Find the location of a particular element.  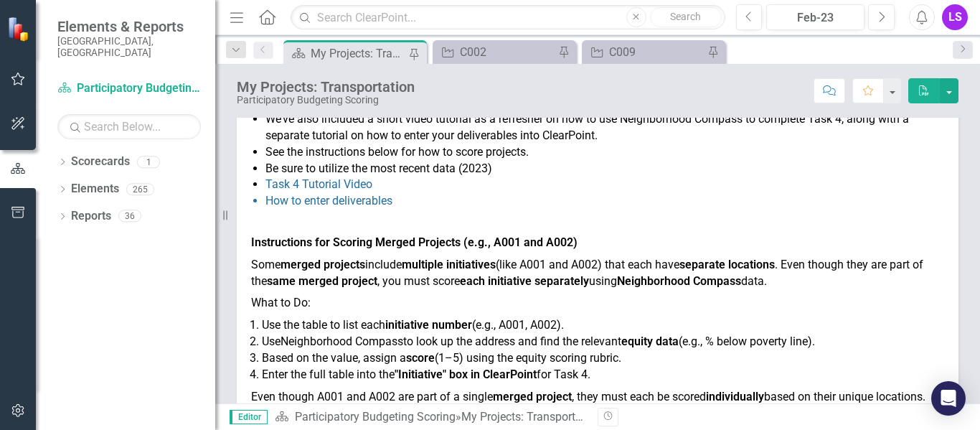

img: ClearPoint Strategy is located at coordinates (19, 29).